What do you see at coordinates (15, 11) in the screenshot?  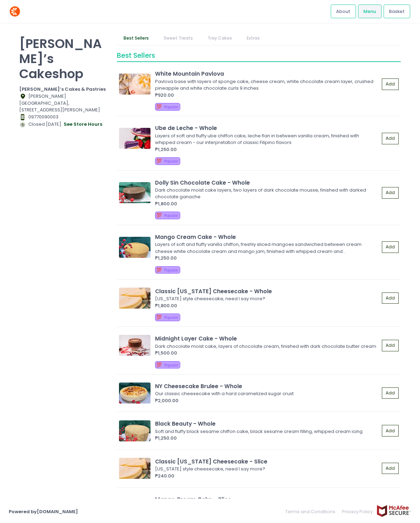 I see `img: logo` at bounding box center [15, 11].